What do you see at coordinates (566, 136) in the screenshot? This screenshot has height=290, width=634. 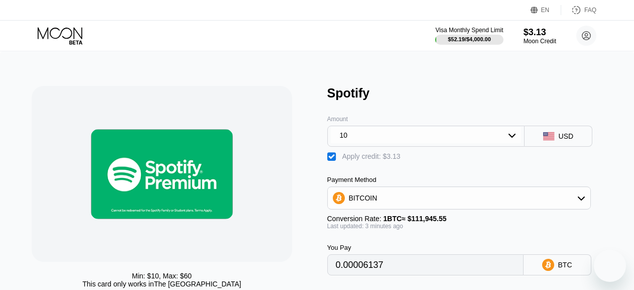 I see `div: USD` at bounding box center [566, 136].